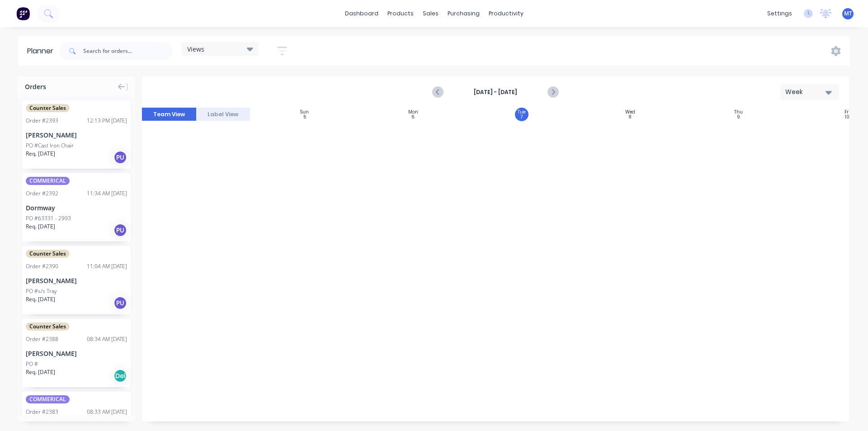 The image size is (868, 431). I want to click on div: Fri, so click(847, 112).